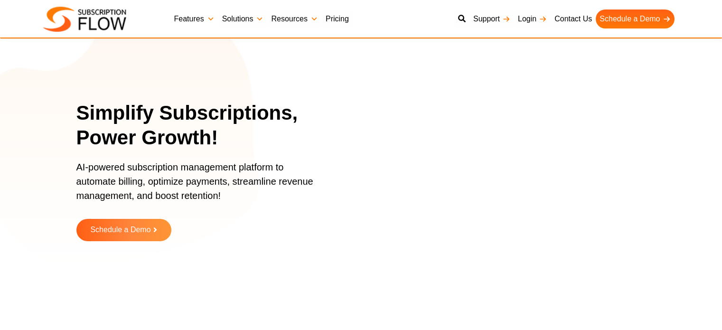 This screenshot has height=330, width=722. Describe the element at coordinates (200, 186) in the screenshot. I see `p: AI-powered subscription management platform to automate billing, optimize payments, streamline re...` at that location.